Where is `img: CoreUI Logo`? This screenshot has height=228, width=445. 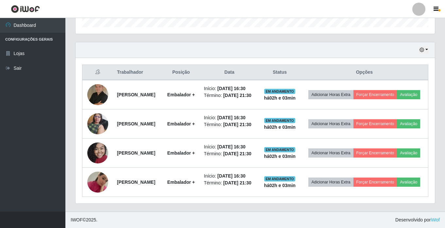 img: CoreUI Logo is located at coordinates (25, 9).